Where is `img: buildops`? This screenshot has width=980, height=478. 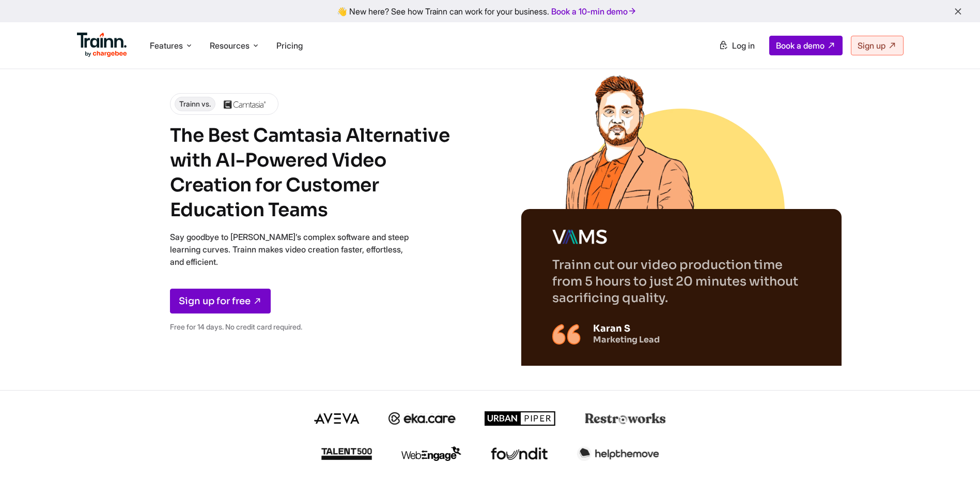
img: buildops is located at coordinates (580, 237).